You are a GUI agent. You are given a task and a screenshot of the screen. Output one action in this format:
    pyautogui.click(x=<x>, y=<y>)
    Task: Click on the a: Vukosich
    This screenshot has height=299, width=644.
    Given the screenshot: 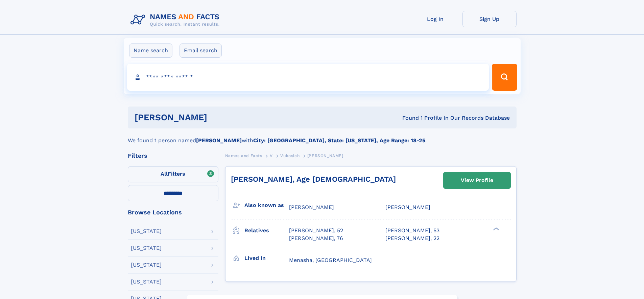 What is the action you would take?
    pyautogui.click(x=290, y=156)
    